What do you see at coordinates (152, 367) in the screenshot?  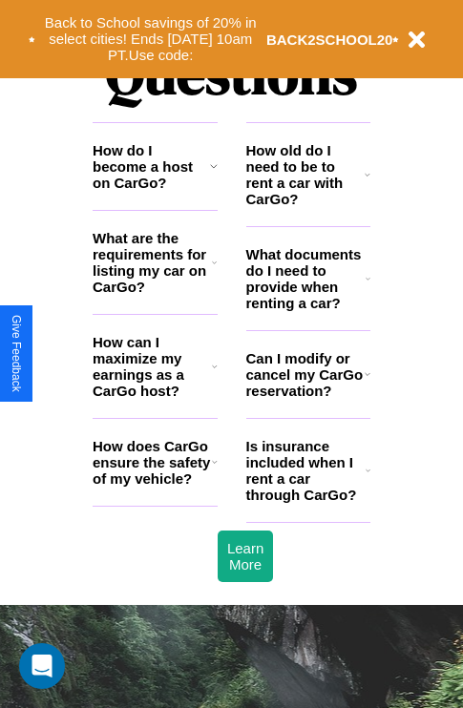 I see `h3: How can I maximize my earnings as a CarGo host?` at bounding box center [152, 367].